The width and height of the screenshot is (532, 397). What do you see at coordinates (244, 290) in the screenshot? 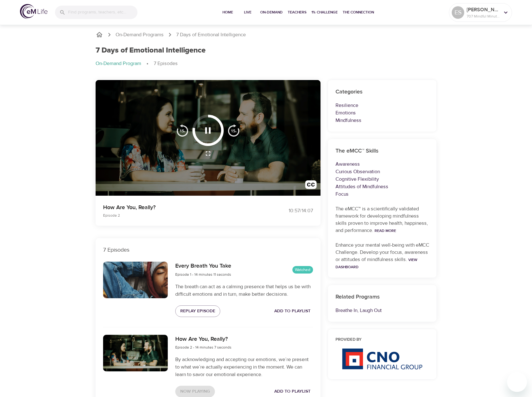
I see `p: The breath can act as a calming presence that helps us be with difficult emotions and in turn, ma...` at bounding box center [244, 290].